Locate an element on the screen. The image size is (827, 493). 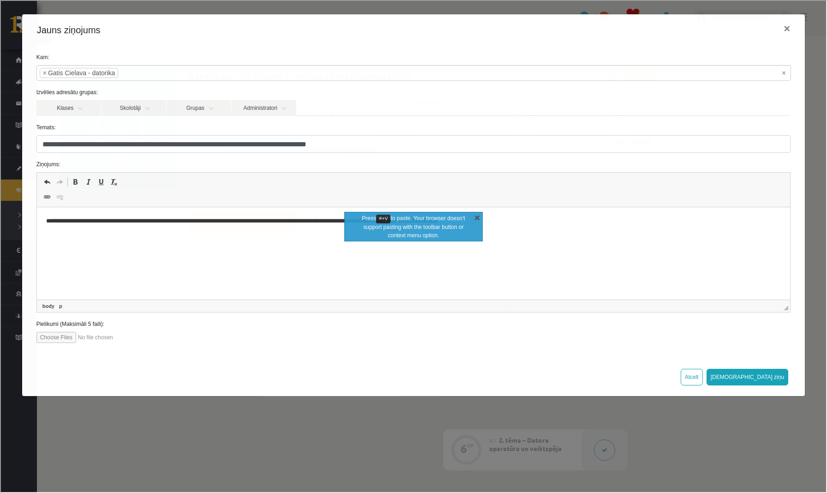
li: Gatis Cielava - datorika is located at coordinates (78, 72).